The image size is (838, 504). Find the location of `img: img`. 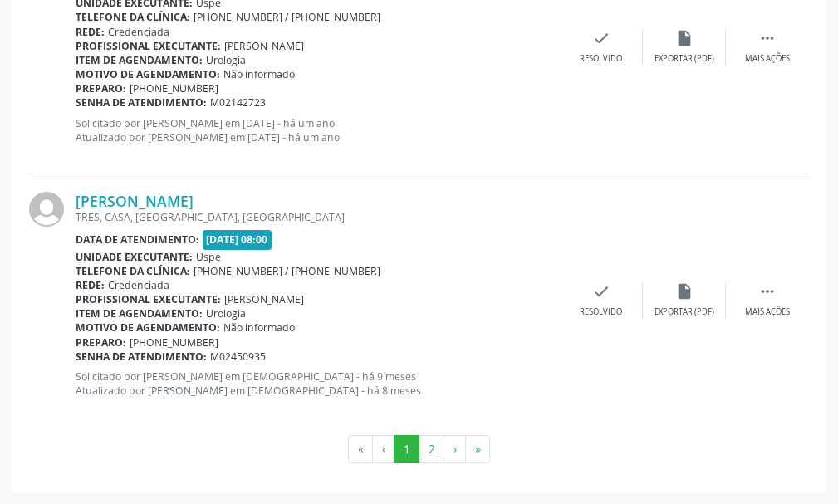

img: img is located at coordinates (47, 209).